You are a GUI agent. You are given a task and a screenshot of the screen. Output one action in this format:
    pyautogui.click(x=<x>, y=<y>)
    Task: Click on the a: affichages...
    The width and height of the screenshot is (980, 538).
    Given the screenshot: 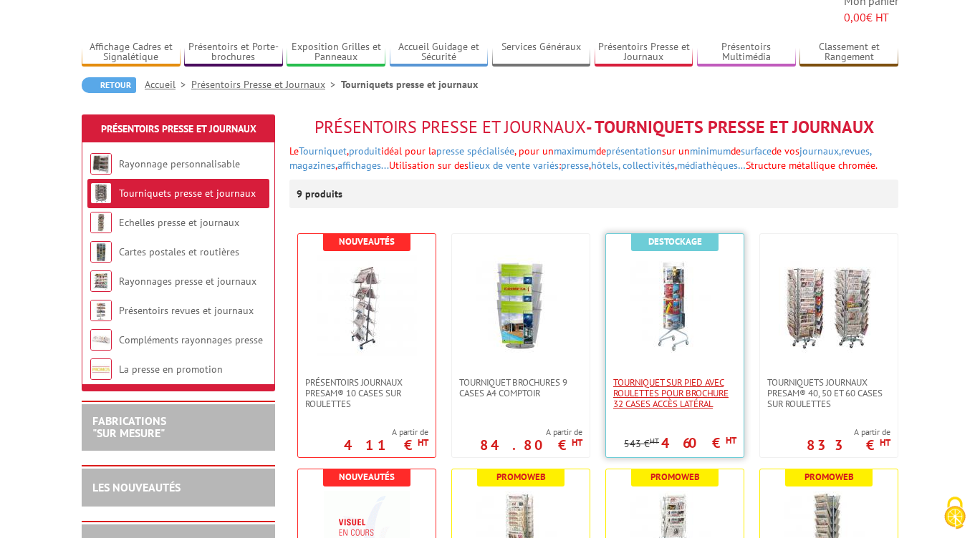 What is the action you would take?
    pyautogui.click(x=363, y=165)
    